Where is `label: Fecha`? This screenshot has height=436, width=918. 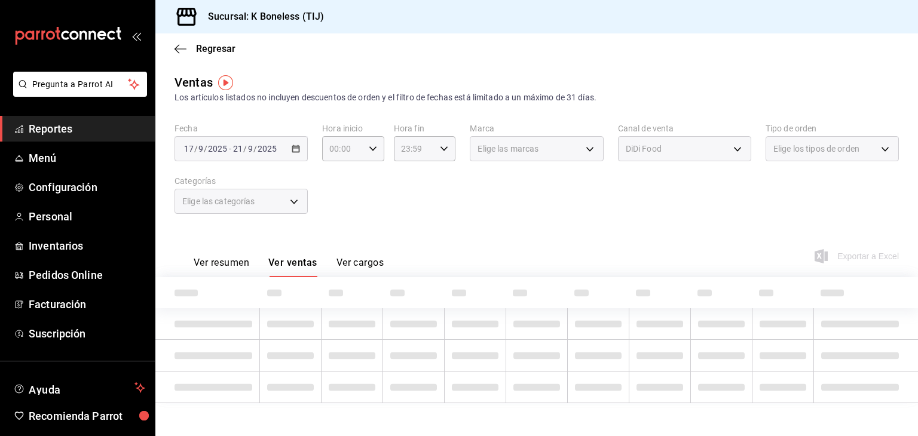 label: Fecha is located at coordinates (241, 128).